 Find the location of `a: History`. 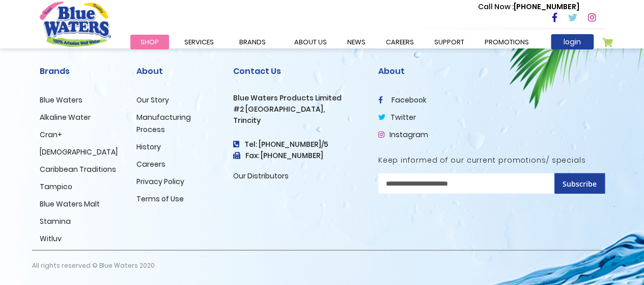

a: History is located at coordinates (149, 147).